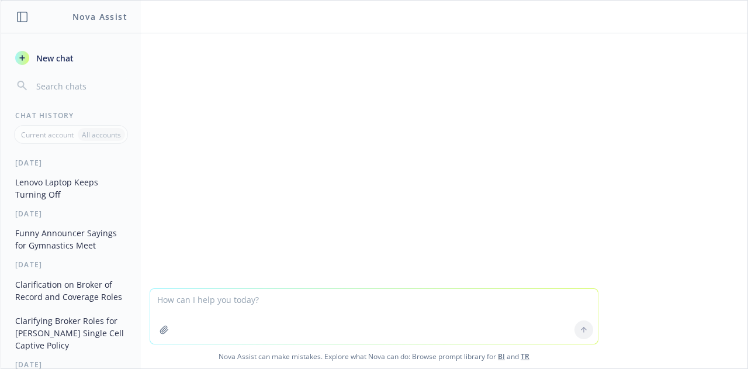 This screenshot has height=369, width=748. I want to click on span: New chat, so click(54, 58).